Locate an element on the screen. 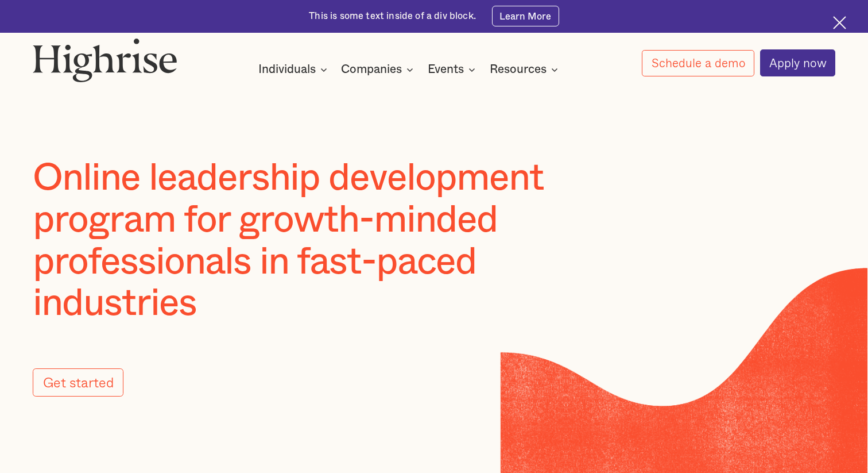 The width and height of the screenshot is (868, 473). a: Get started is located at coordinates (78, 383).